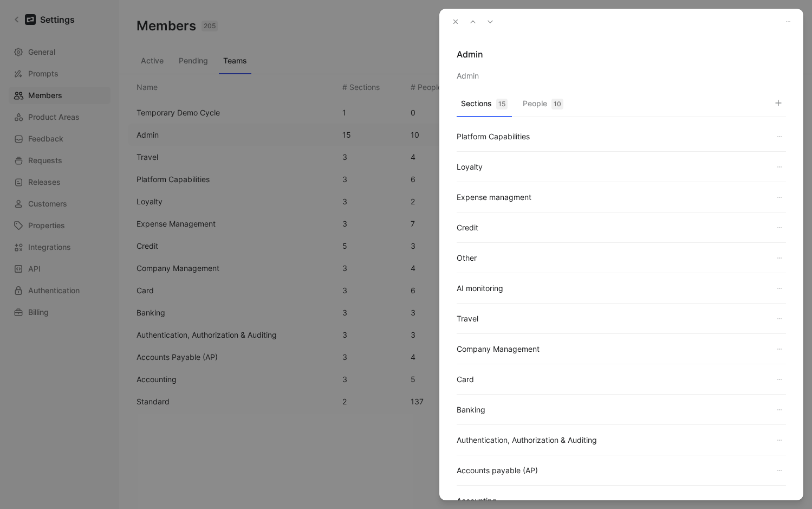  I want to click on span: Company Management, so click(498, 349).